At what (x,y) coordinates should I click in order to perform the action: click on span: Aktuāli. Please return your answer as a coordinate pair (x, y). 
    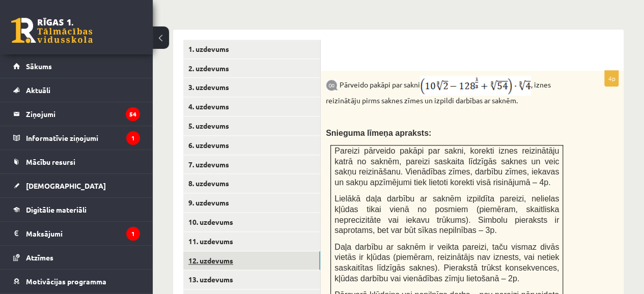
    Looking at the image, I should click on (38, 90).